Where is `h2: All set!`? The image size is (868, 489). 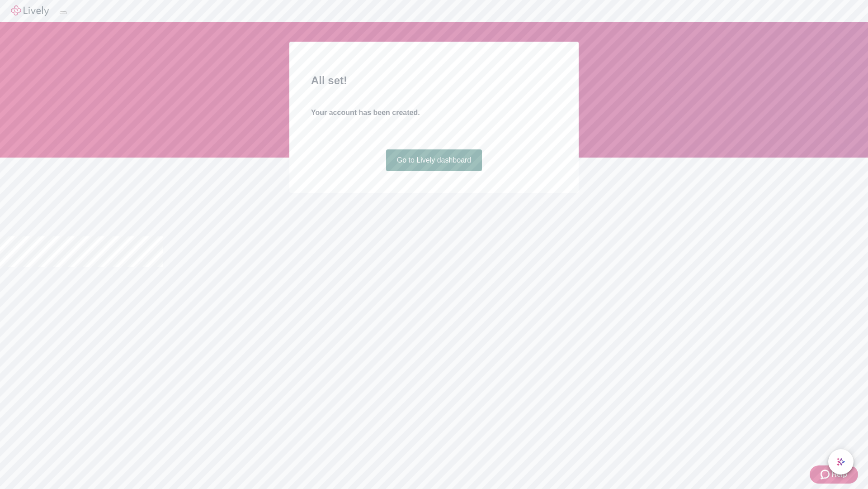 h2: All set! is located at coordinates (434, 81).